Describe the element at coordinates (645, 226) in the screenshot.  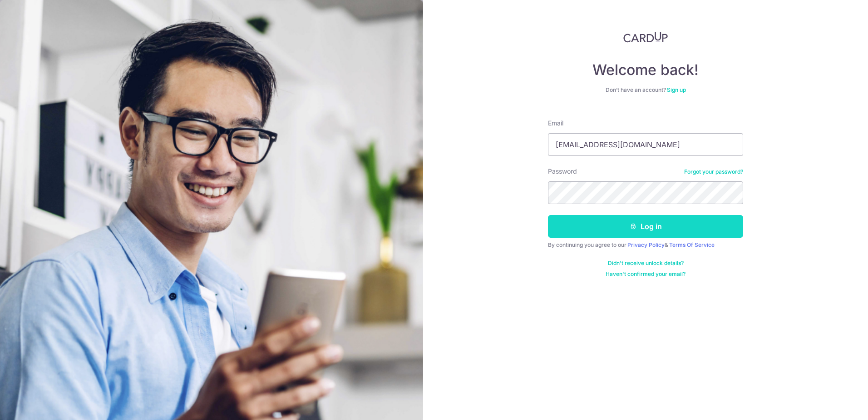
I see `button: Log in` at that location.